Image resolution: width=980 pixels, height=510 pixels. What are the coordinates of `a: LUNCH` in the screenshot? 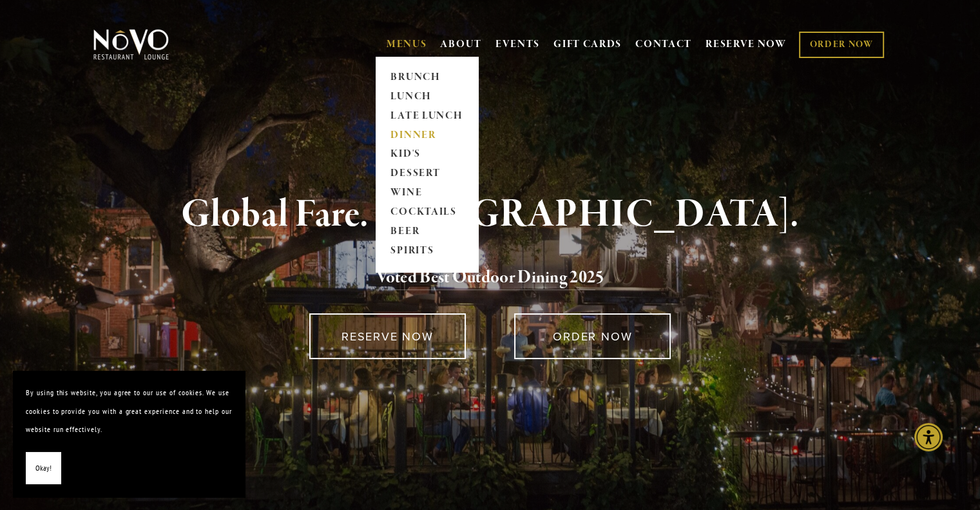 It's located at (427, 97).